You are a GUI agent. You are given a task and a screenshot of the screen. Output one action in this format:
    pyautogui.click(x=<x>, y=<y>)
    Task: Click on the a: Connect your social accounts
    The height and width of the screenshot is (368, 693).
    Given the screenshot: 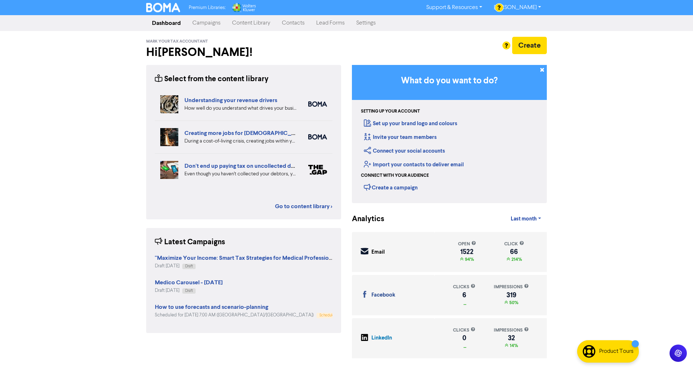 What is the action you would take?
    pyautogui.click(x=404, y=151)
    